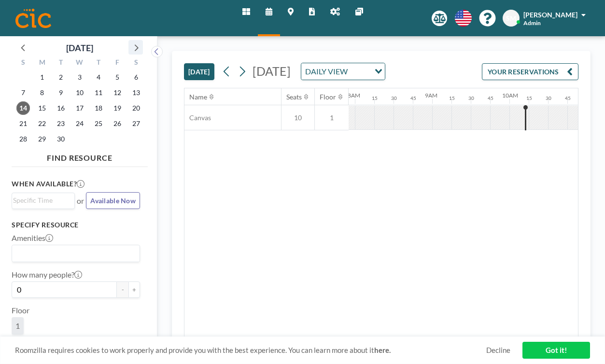  Describe the element at coordinates (61, 124) in the screenshot. I see `span: Tuesday, September 23, 2025` at that location.